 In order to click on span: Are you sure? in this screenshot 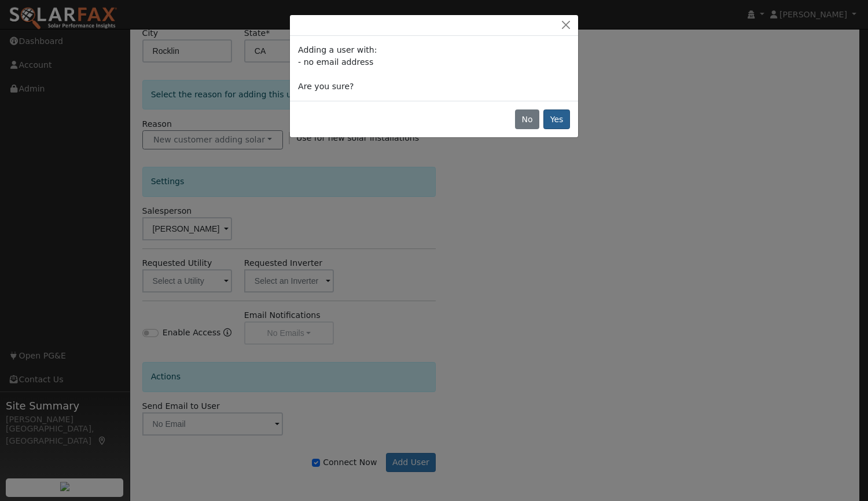, I will do `click(326, 86)`.